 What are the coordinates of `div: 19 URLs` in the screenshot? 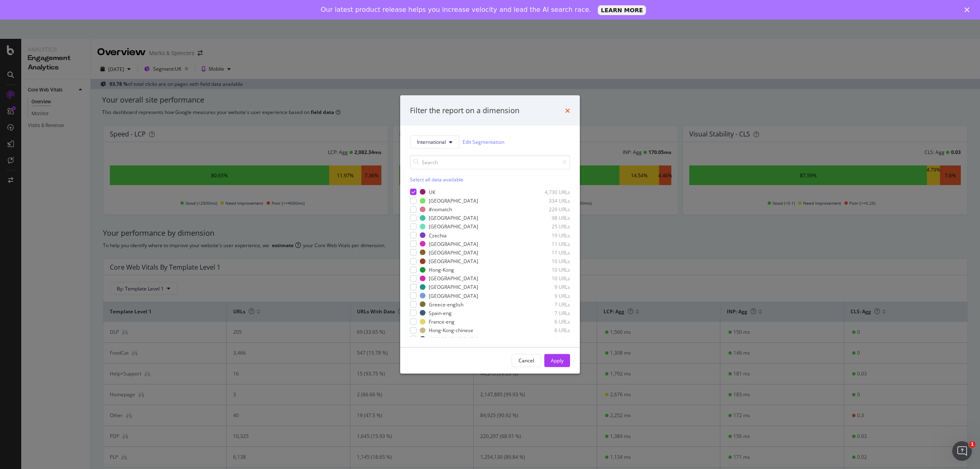 It's located at (550, 235).